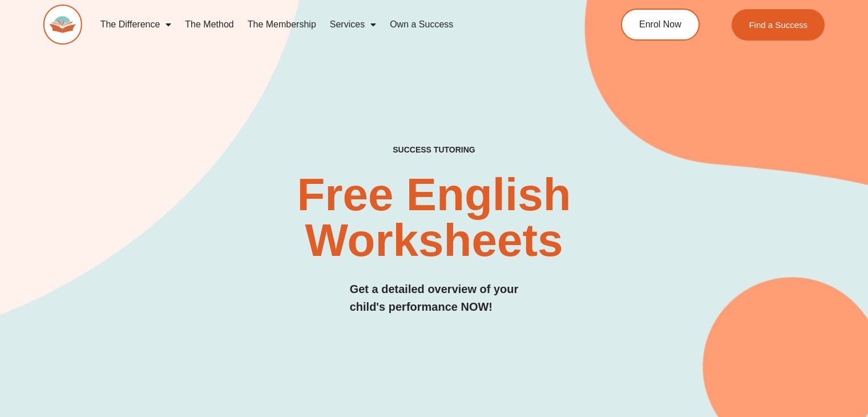  Describe the element at coordinates (778, 25) in the screenshot. I see `span: Find a Success` at that location.